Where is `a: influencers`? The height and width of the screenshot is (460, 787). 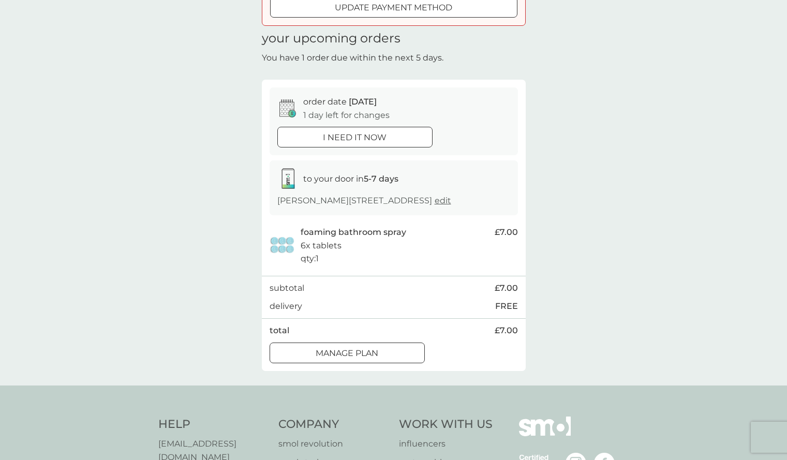 a: influencers is located at coordinates (446, 444).